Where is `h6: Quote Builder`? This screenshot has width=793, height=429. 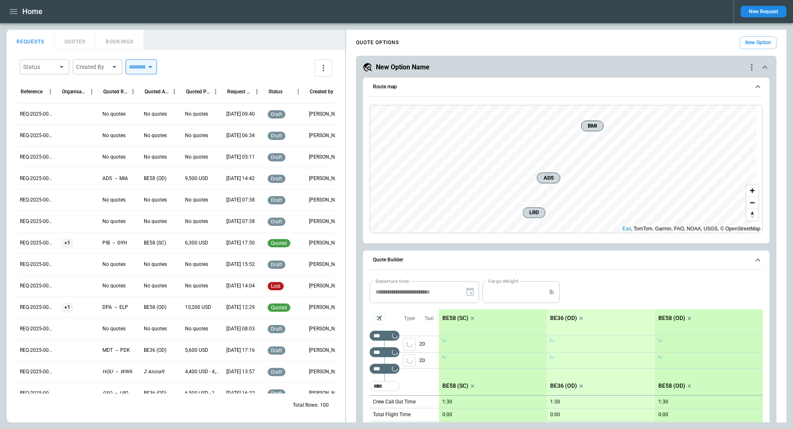
h6: Quote Builder is located at coordinates (388, 260).